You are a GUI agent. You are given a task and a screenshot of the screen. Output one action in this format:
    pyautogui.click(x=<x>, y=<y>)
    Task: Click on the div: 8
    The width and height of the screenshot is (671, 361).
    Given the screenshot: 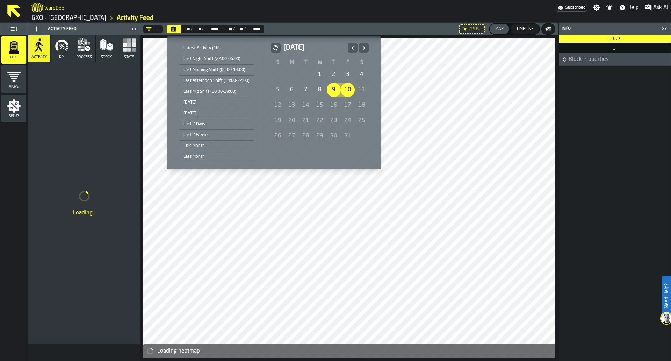 What is the action you would take?
    pyautogui.click(x=320, y=90)
    